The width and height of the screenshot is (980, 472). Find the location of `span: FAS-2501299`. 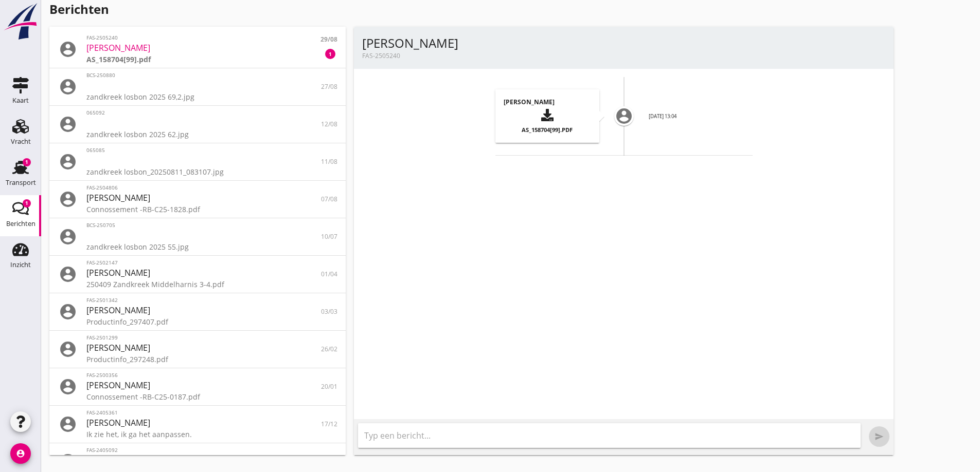

span: FAS-2501299 is located at coordinates (104, 337).